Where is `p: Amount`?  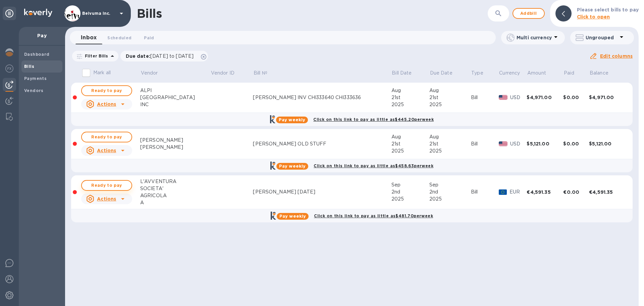
p: Amount is located at coordinates (537, 72).